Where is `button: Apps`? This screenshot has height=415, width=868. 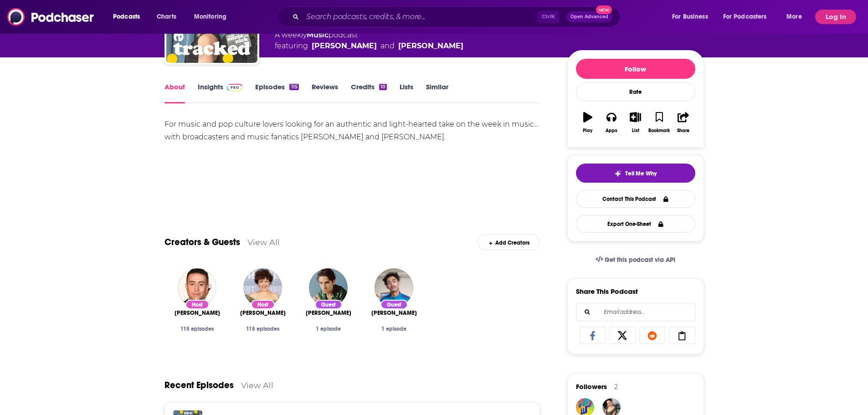
button: Apps is located at coordinates (612, 123).